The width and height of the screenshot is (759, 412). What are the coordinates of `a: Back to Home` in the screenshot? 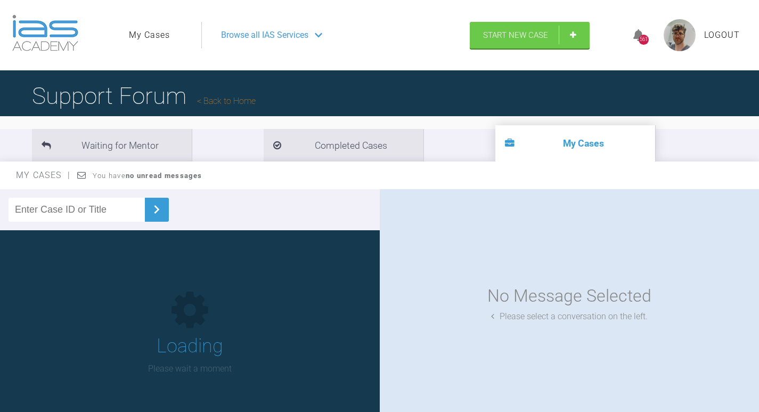 It's located at (226, 101).